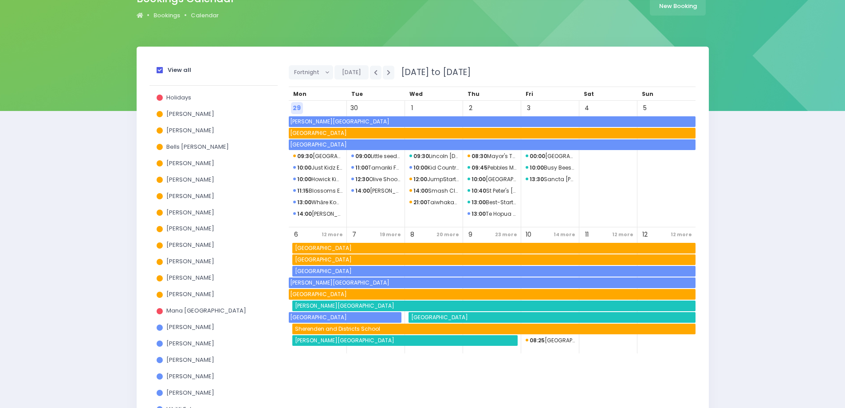 The width and height of the screenshot is (845, 408). I want to click on span: Kid Country Saint Johns, so click(434, 168).